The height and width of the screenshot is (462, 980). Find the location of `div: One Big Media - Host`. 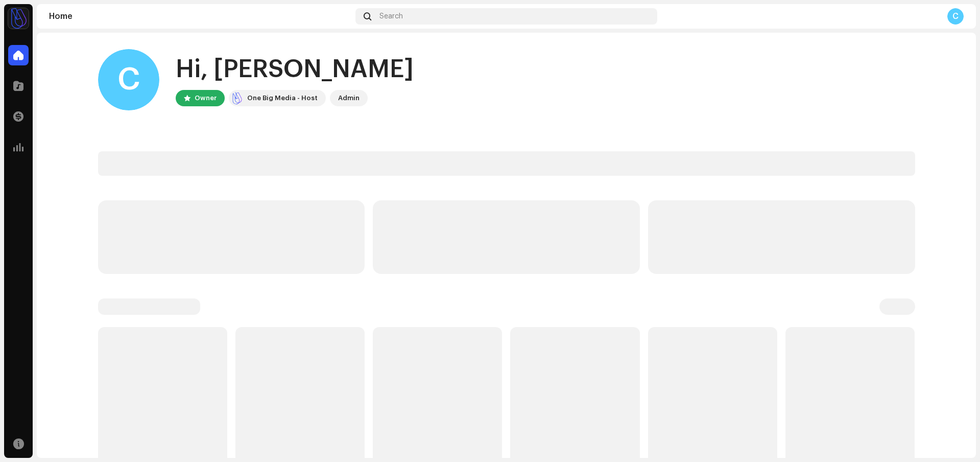

div: One Big Media - Host is located at coordinates (282, 98).